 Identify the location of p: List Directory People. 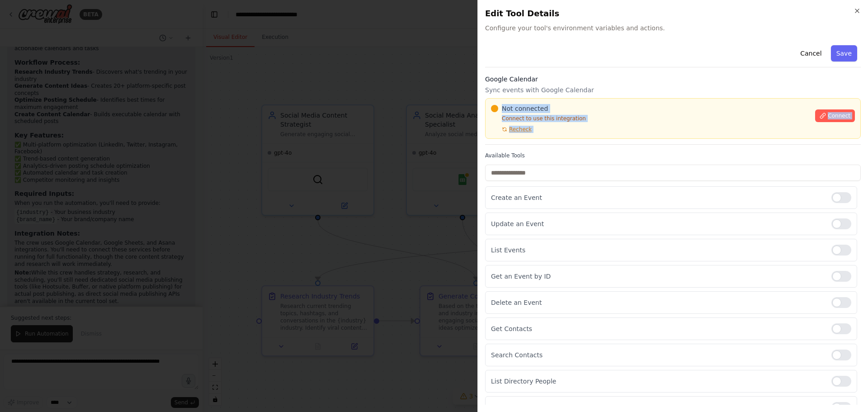
(657, 382).